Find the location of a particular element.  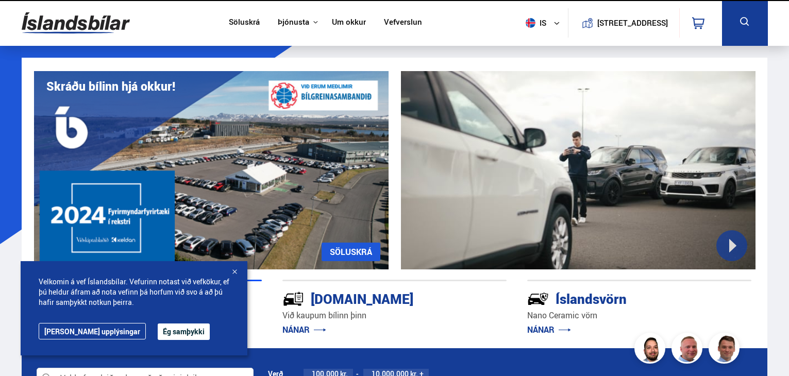

img: eKx6w-_Home_640_.png is located at coordinates (211, 170).